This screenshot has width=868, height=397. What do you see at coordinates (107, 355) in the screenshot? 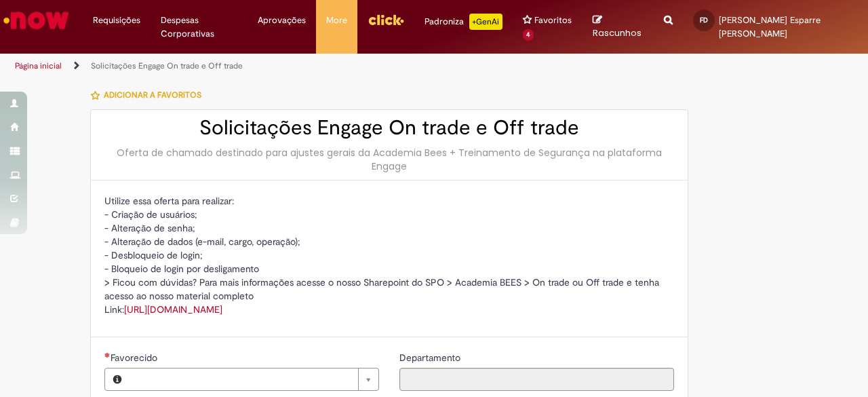
I see `span: Necessários` at bounding box center [107, 355].